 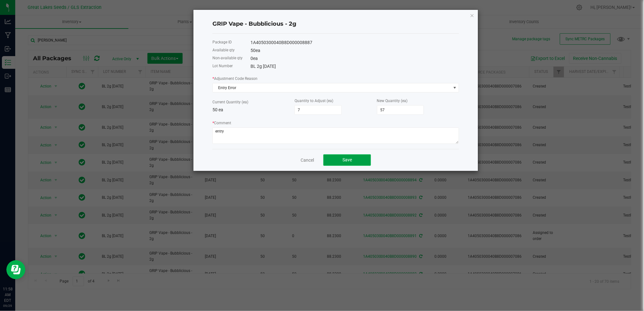 I want to click on span: Save, so click(x=347, y=160).